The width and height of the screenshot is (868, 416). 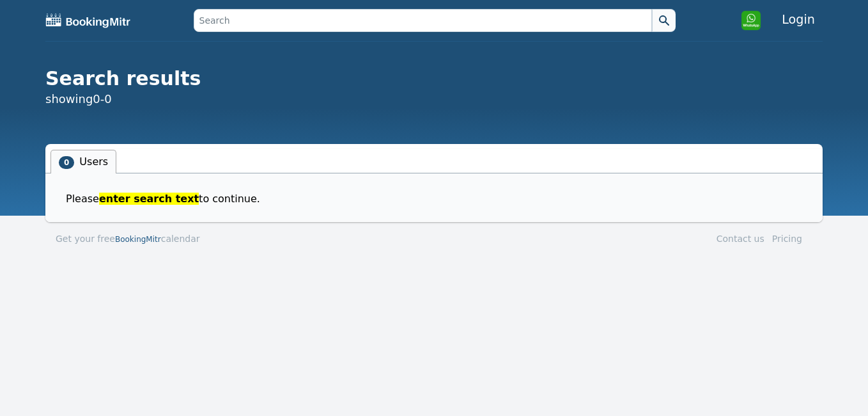 I want to click on input: Search, so click(x=424, y=21).